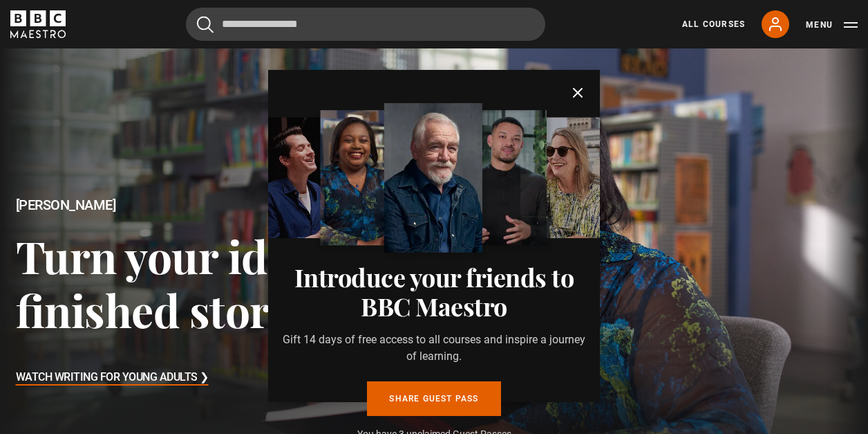 This screenshot has height=434, width=868. Describe the element at coordinates (713, 24) in the screenshot. I see `a: All Courses` at that location.